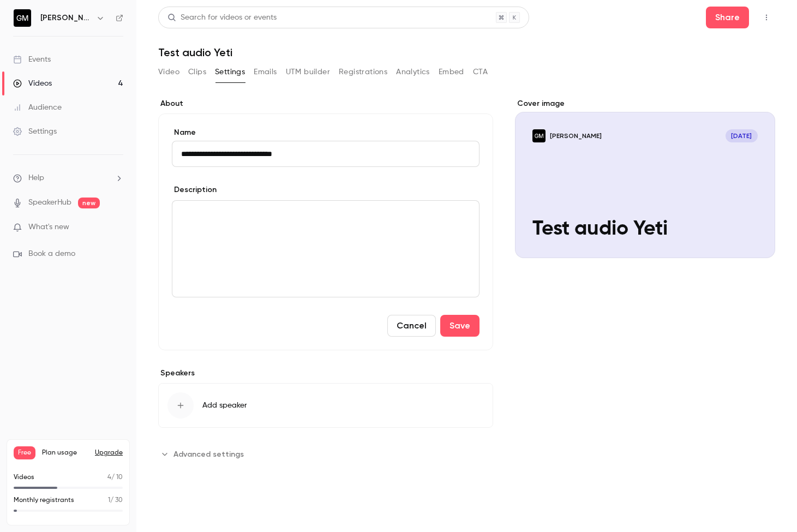 This screenshot has width=797, height=532. I want to click on button: Save, so click(460, 325).